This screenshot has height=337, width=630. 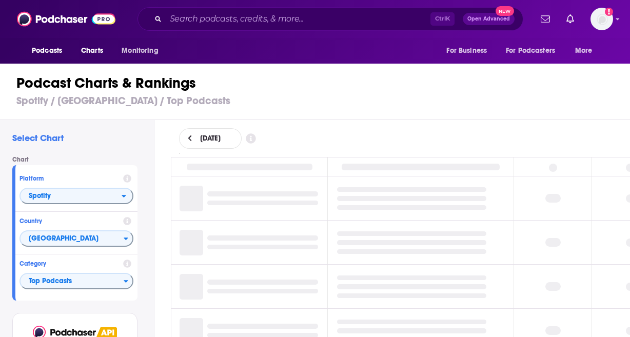 I want to click on h1: Podcast Charts & Rankings, so click(x=319, y=83).